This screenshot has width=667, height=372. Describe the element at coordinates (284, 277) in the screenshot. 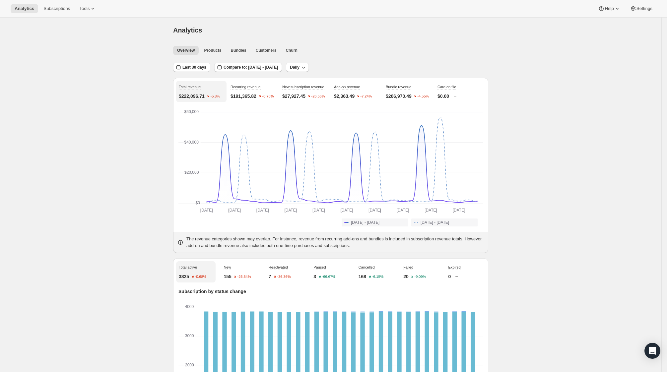

I see `text: -36.36%` at that location.